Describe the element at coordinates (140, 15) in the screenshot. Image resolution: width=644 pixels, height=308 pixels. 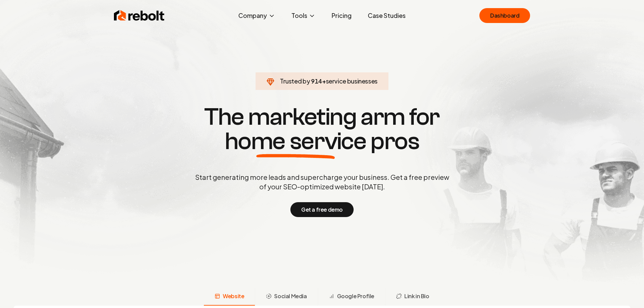
I see `img: Rebolt Logo` at that location.